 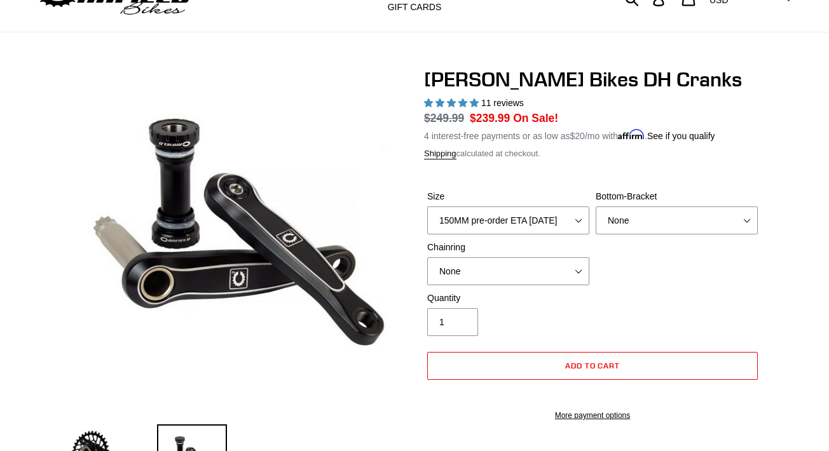 I want to click on span: Add to cart, so click(x=592, y=365).